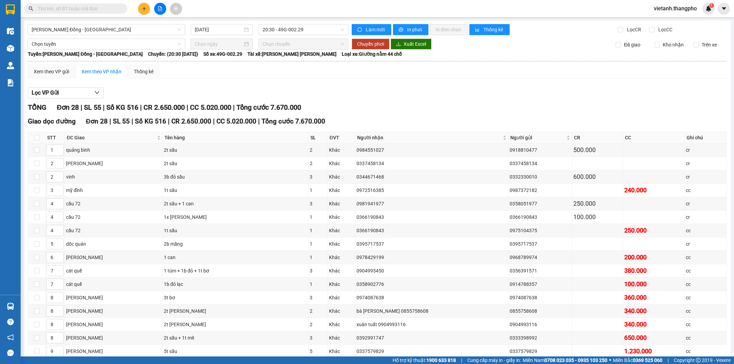 Image resolution: width=734 pixels, height=364 pixels. Describe the element at coordinates (45, 93) in the screenshot. I see `span: Lọc VP Gửi` at that location.